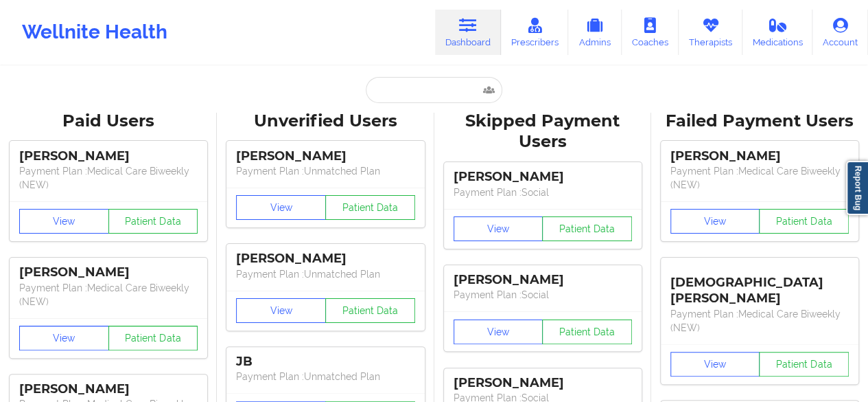  I want to click on div: Failed Payment Users, so click(760, 121).